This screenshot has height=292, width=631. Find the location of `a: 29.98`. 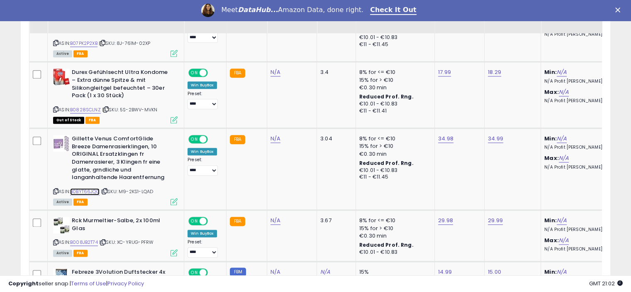

a: 29.98 is located at coordinates (446, 220).